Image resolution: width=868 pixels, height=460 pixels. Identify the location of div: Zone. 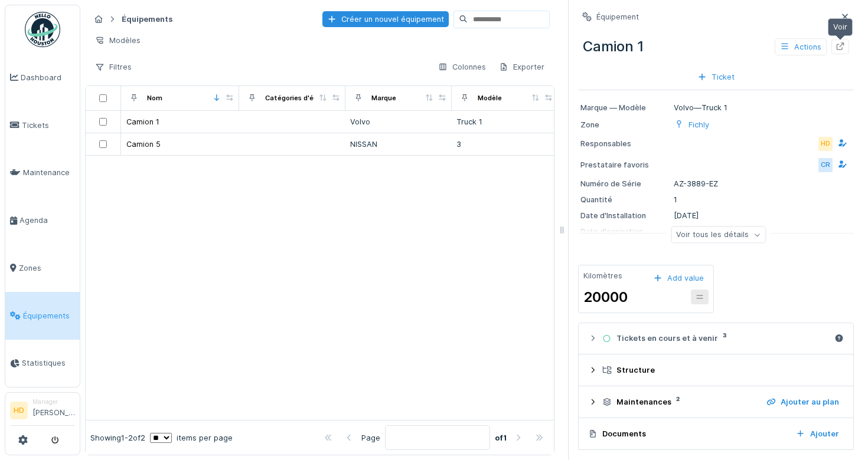
(625, 124).